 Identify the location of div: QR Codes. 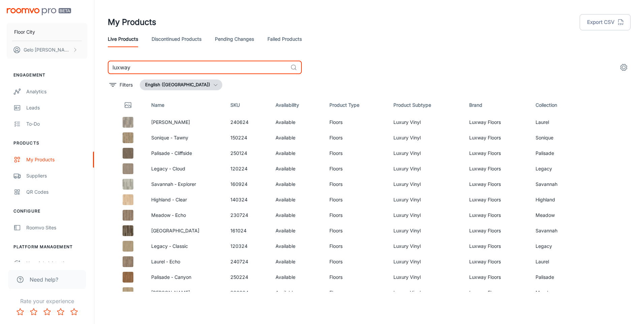
(56, 192).